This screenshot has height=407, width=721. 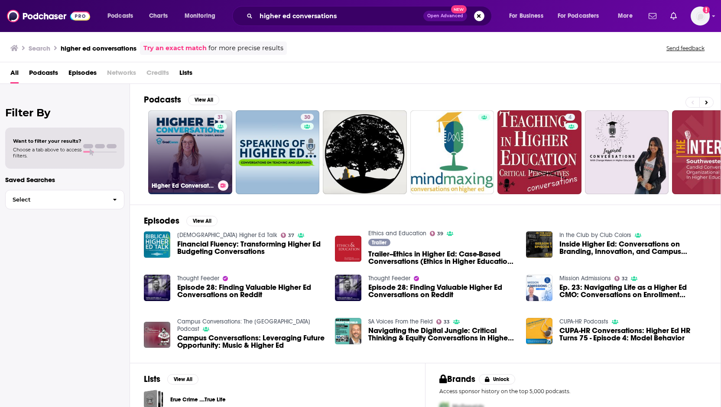 What do you see at coordinates (379, 243) in the screenshot?
I see `span: Trailer` at bounding box center [379, 243].